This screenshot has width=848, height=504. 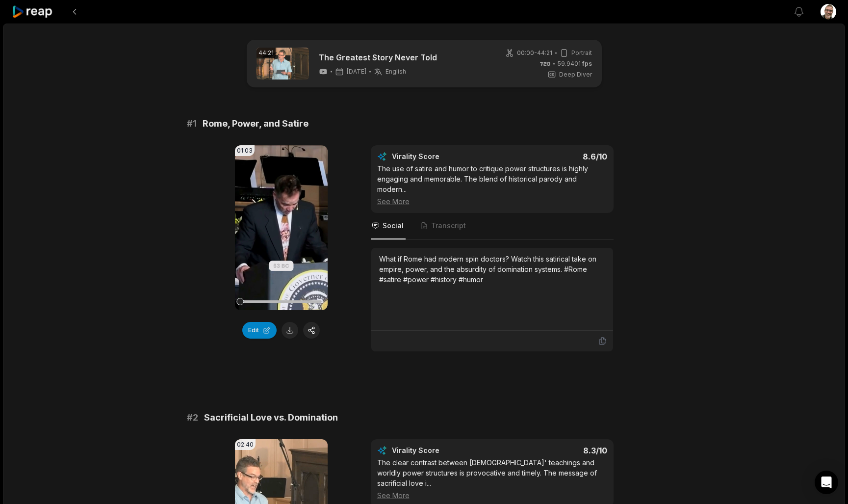 What do you see at coordinates (260, 330) in the screenshot?
I see `button: Edit` at bounding box center [260, 330].